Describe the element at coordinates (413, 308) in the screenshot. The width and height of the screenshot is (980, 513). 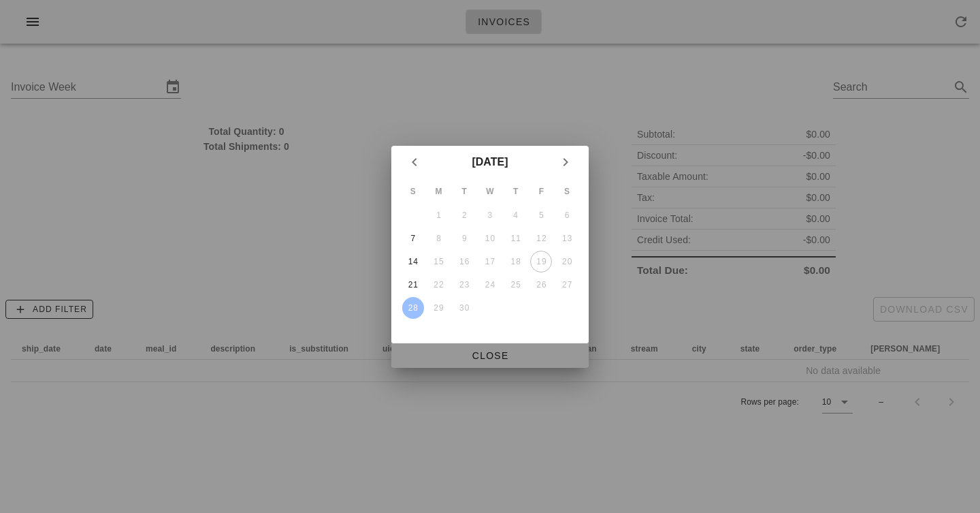
I see `div: 28` at that location.